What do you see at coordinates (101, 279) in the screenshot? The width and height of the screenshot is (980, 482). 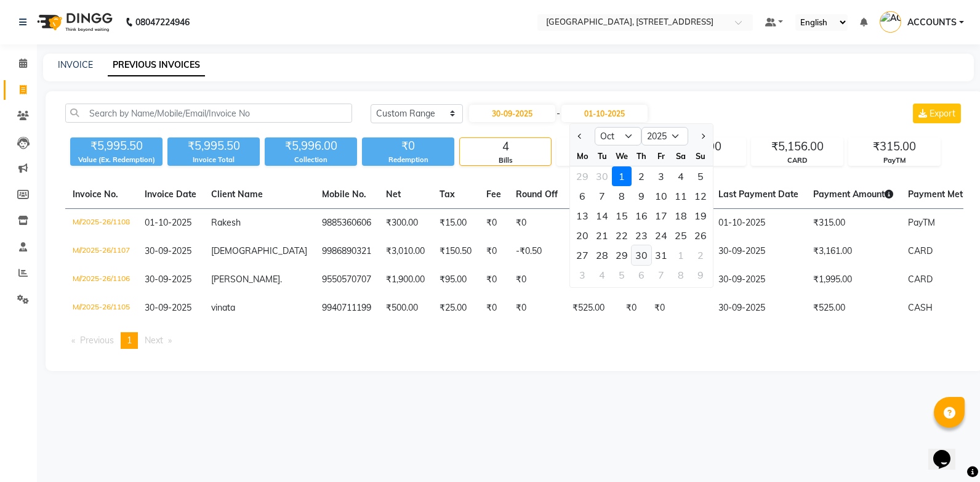 I see `td: M//2025-26/1106` at bounding box center [101, 279].